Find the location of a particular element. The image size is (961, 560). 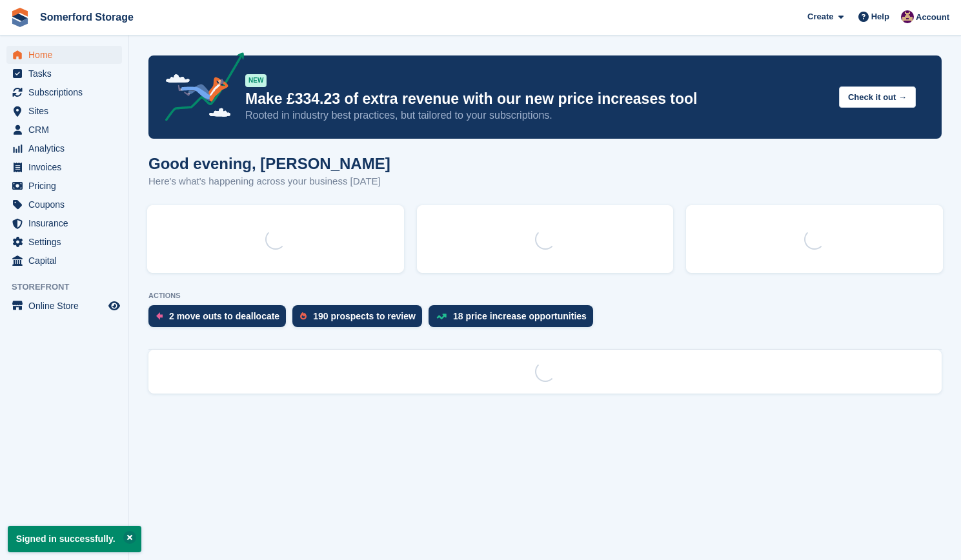

p: Signed in successfully. is located at coordinates (74, 539).